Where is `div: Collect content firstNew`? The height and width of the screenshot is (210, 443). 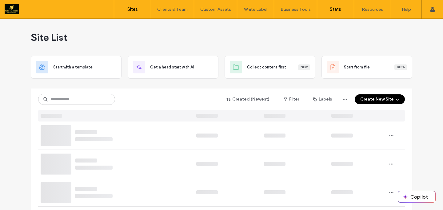
div: Collect content firstNew is located at coordinates (270, 67).